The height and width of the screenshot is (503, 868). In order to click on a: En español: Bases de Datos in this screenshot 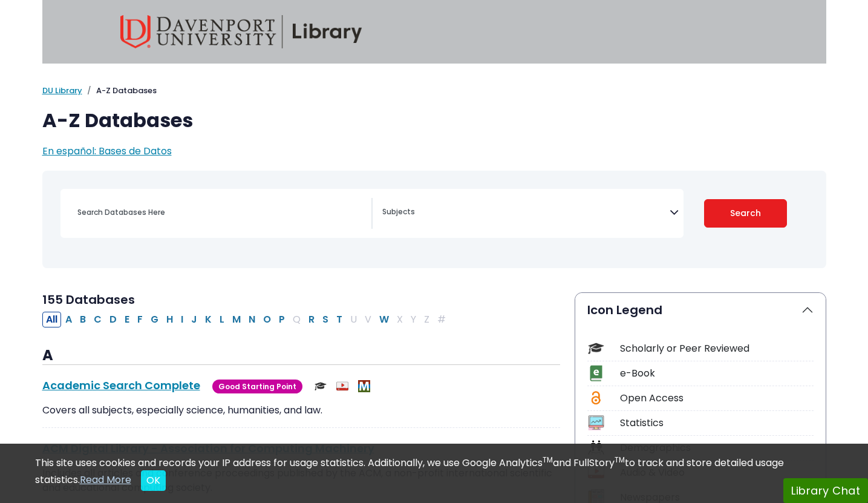, I will do `click(107, 151)`.